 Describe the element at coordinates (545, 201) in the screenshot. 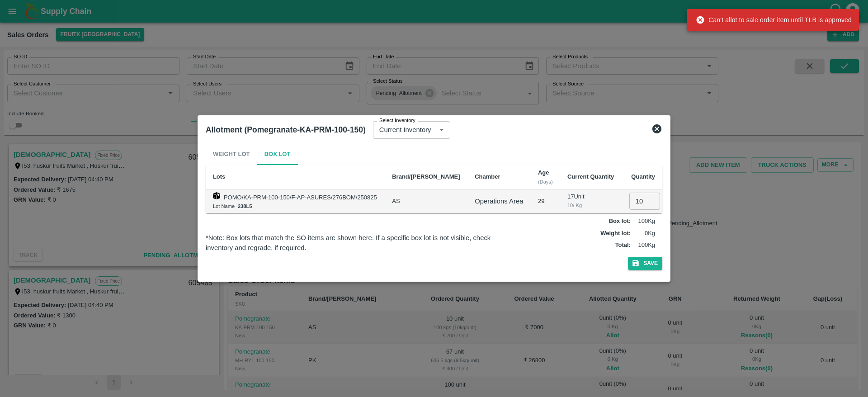

I see `td: 29` at that location.